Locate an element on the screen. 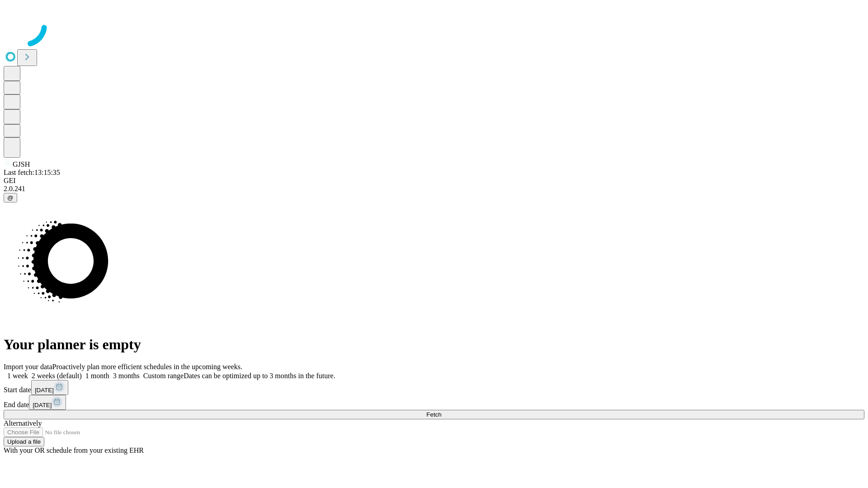 This screenshot has height=488, width=868. div: 2.0.241 is located at coordinates (434, 189).